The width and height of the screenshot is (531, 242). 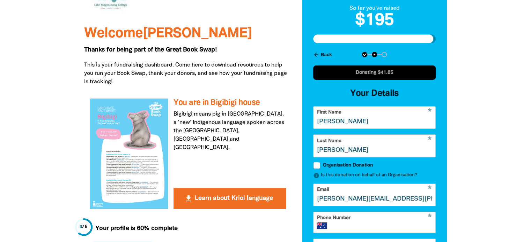 I want to click on h3: Your Details, so click(x=374, y=94).